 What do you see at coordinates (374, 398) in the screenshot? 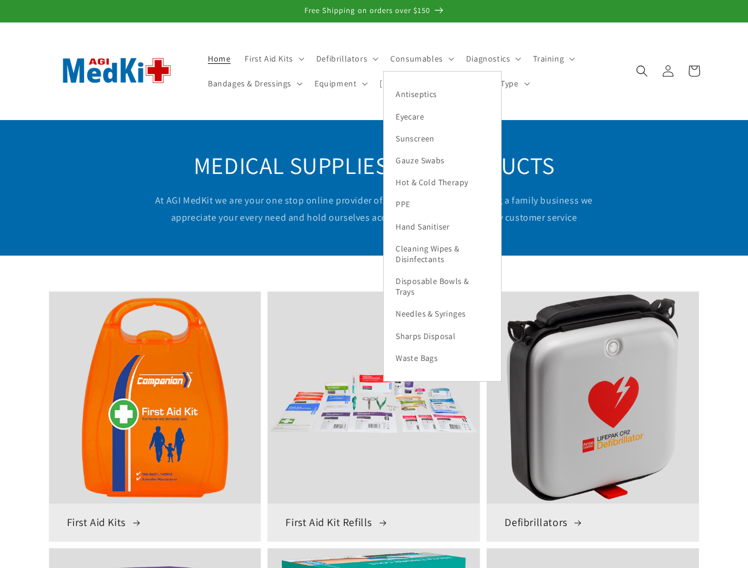
I see `img: First Aid Kit Refills` at bounding box center [374, 398].